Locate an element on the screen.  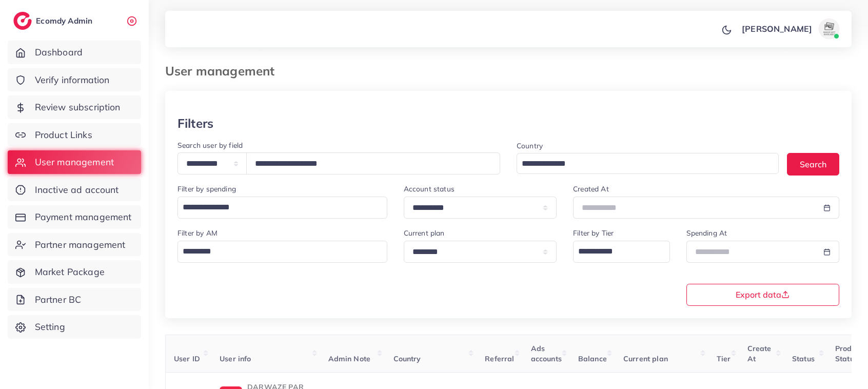
span: Ads accounts is located at coordinates (547, 354).